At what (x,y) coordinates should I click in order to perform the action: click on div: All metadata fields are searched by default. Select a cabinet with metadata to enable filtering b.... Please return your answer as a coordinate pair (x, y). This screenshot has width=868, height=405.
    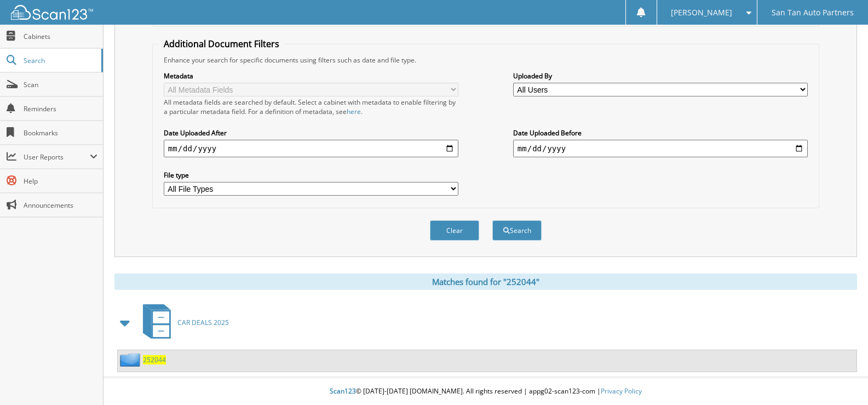
    Looking at the image, I should click on (311, 107).